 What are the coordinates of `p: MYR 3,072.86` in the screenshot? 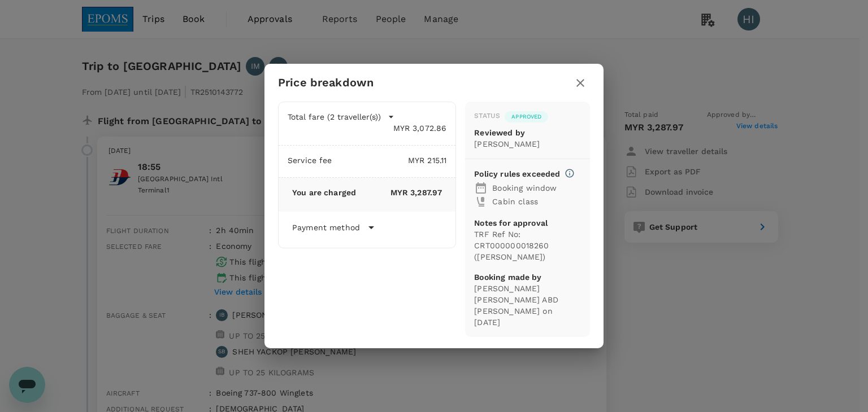 It's located at (366, 128).